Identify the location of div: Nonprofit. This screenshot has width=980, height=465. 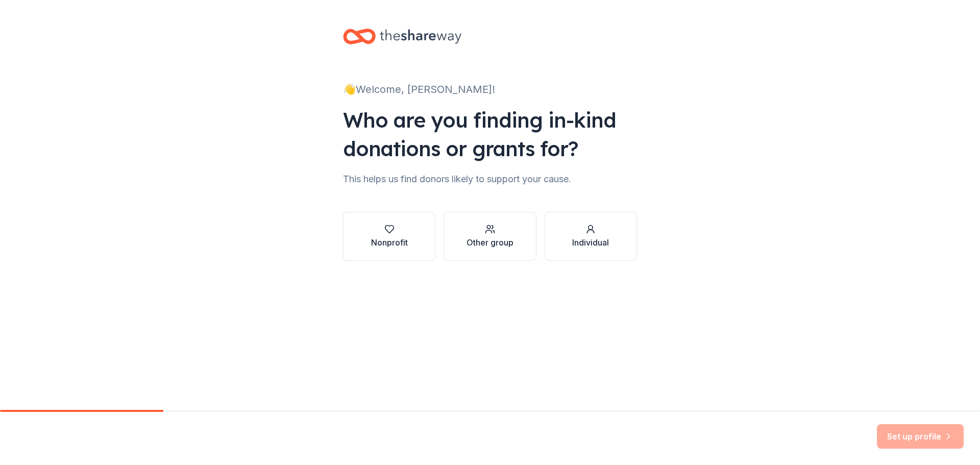
(389, 243).